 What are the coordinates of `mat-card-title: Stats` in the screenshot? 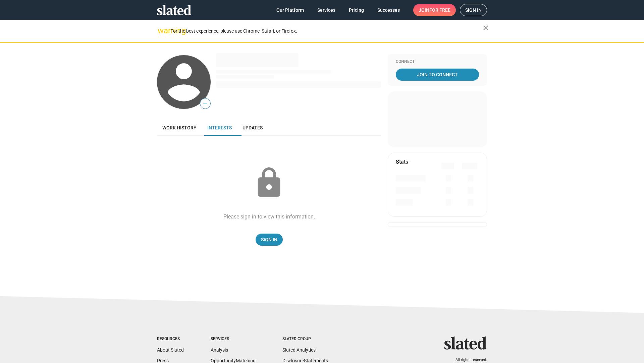 It's located at (402, 161).